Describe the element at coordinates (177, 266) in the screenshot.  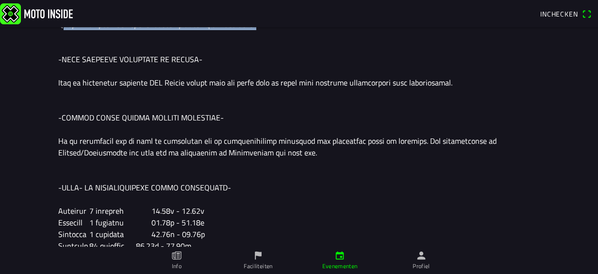
I see `ion-label: Info` at that location.